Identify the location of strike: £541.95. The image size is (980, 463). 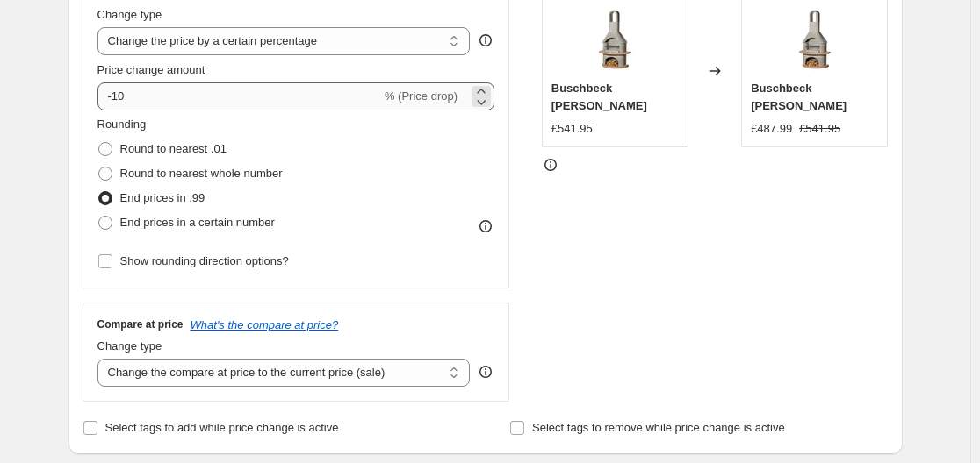
(820, 129).